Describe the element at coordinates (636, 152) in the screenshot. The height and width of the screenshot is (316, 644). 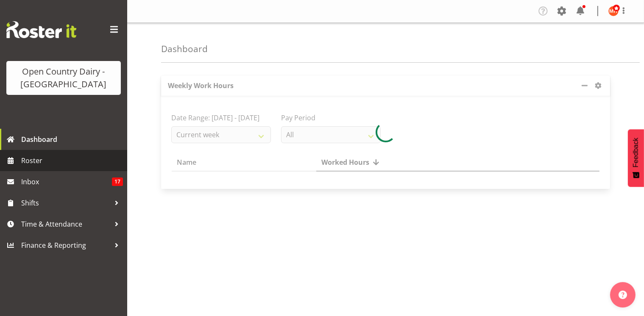
I see `span: Feedback` at that location.